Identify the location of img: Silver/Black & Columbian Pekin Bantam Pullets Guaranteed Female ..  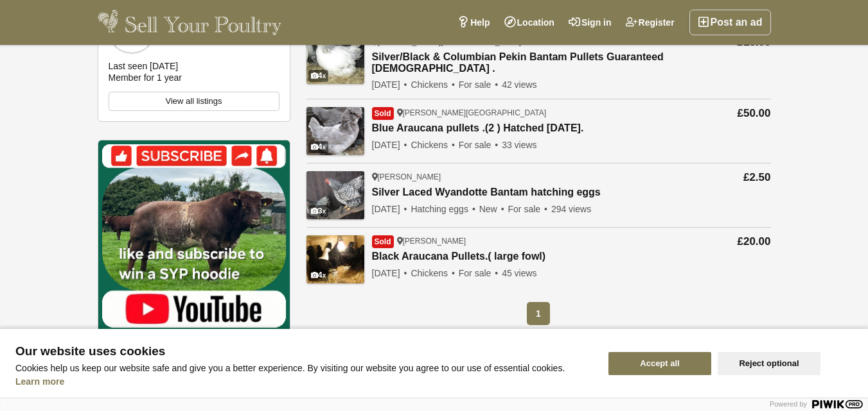
(336, 60).